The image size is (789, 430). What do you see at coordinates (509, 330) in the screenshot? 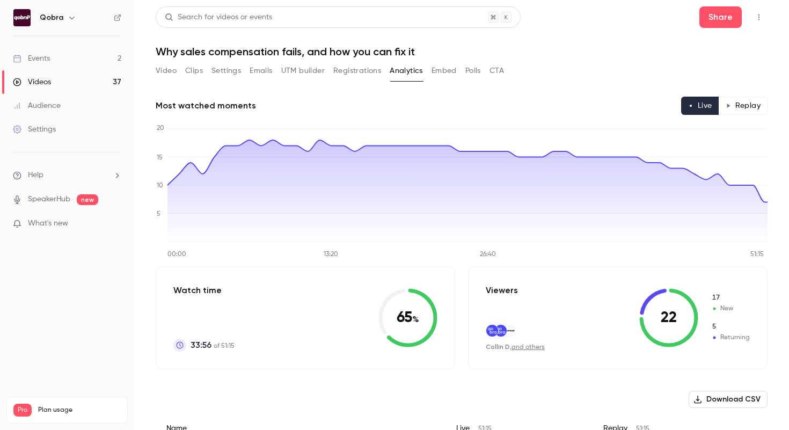
I see `img: quantcast.com` at bounding box center [509, 330].